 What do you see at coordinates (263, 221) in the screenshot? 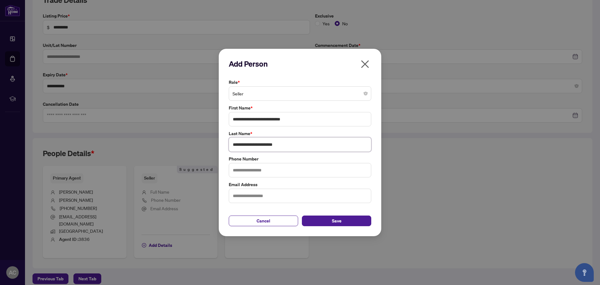
I see `button: Cancel` at bounding box center [263, 221].